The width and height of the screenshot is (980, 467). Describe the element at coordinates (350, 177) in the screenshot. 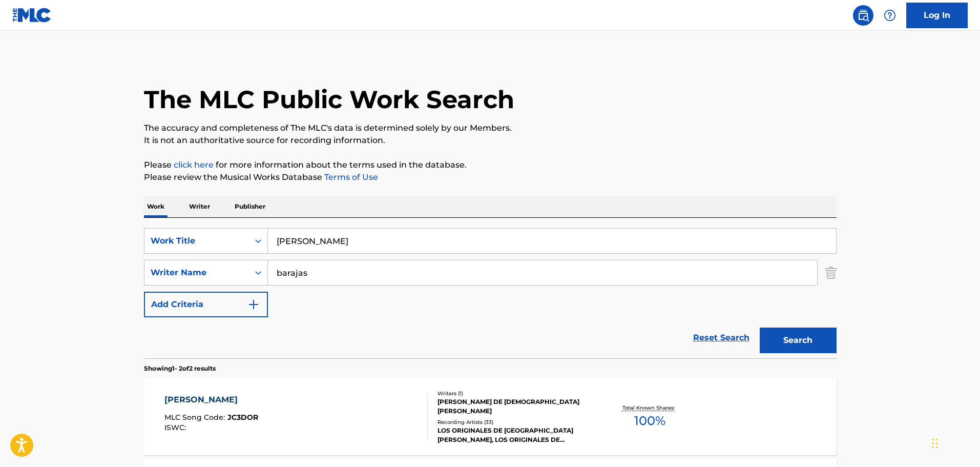

I see `a: Terms of Use` at that location.